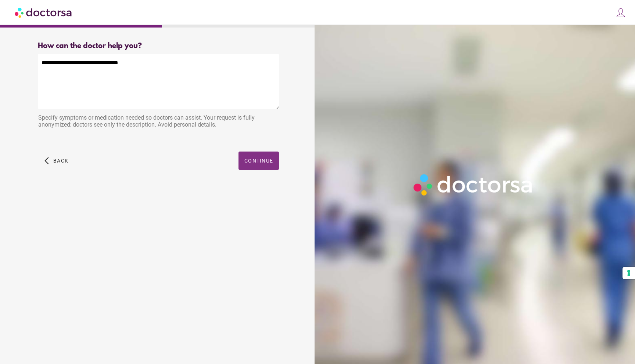  I want to click on span: Continue, so click(259, 161).